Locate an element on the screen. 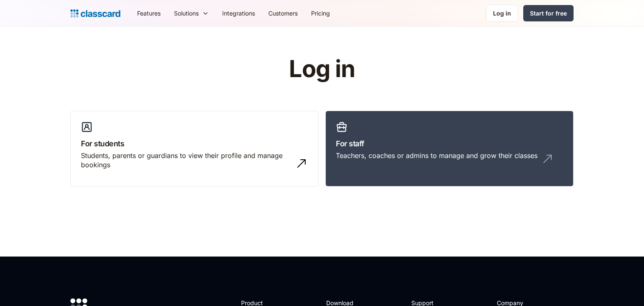 Image resolution: width=644 pixels, height=306 pixels. a: For studentsStudents, parents or guardians to view their profile and manage bookings is located at coordinates (195, 149).